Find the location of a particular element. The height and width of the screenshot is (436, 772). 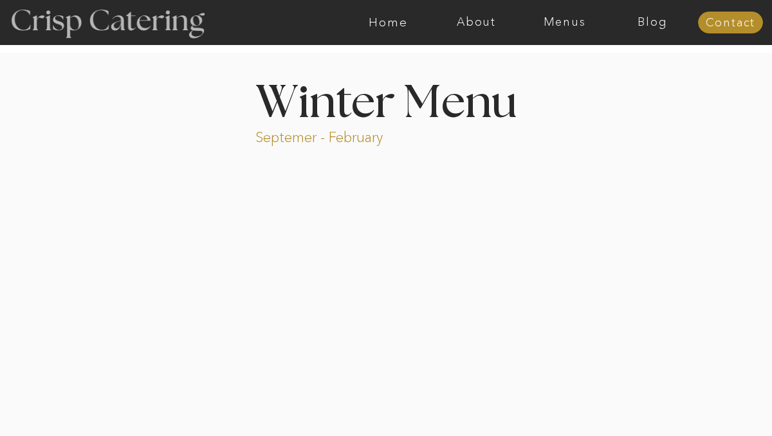

nav: Contact is located at coordinates (730, 23).